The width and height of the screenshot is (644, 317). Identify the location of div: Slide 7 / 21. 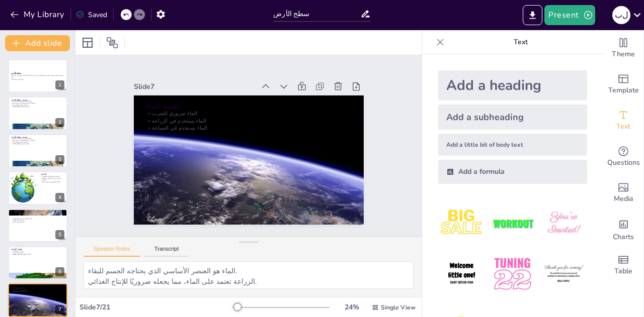
(156, 307).